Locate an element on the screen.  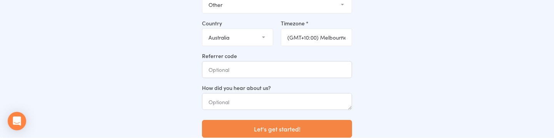
input: Optional is located at coordinates (277, 70).